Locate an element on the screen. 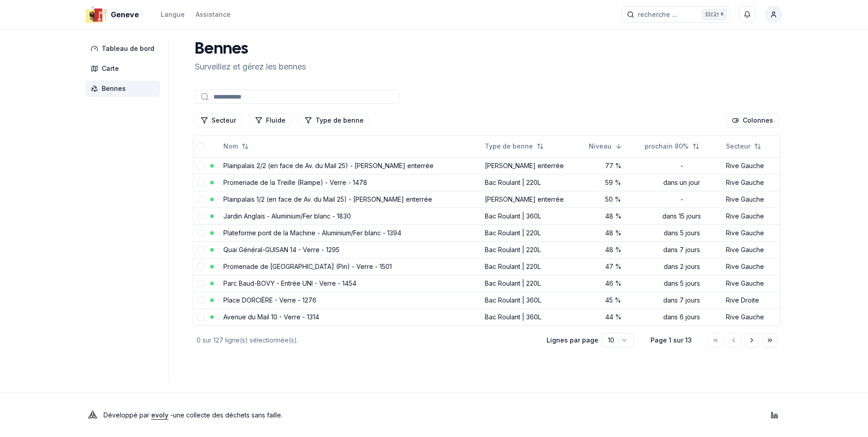  span: Carte is located at coordinates (110, 69).